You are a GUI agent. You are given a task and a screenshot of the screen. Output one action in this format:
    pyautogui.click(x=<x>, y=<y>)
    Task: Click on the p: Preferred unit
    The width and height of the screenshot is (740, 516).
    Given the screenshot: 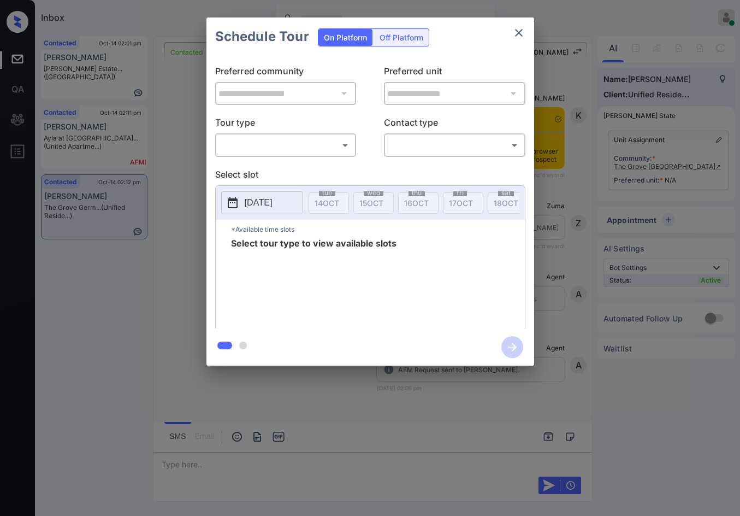 What is the action you would take?
    pyautogui.click(x=455, y=73)
    